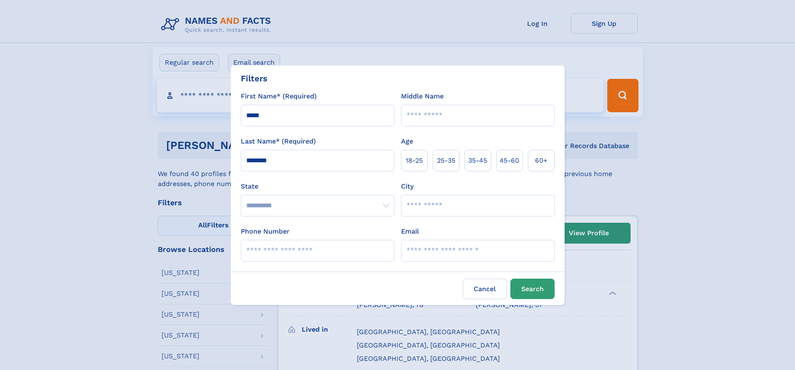  I want to click on label: Phone Number, so click(265, 232).